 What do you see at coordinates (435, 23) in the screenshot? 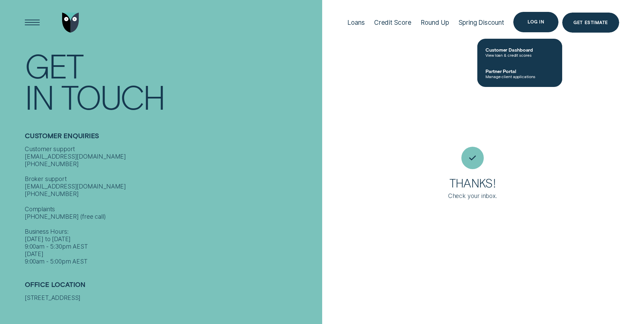
I see `div: Round Up` at bounding box center [435, 23].